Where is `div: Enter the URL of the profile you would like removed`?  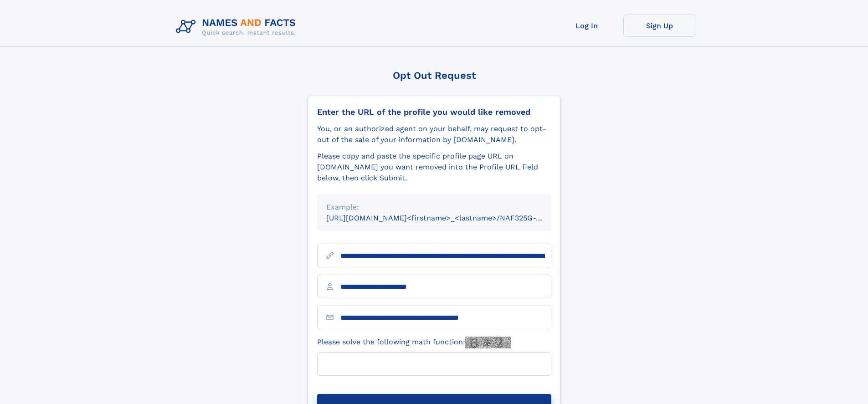
div: Enter the URL of the profile you would like removed is located at coordinates (434, 112).